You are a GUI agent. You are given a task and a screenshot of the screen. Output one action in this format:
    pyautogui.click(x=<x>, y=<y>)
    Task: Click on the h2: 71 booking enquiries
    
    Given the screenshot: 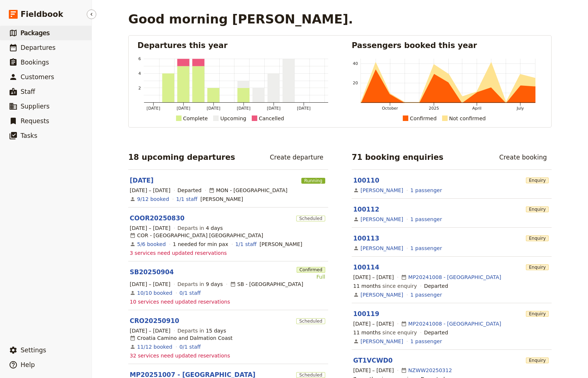 What is the action you would take?
    pyautogui.click(x=398, y=157)
    